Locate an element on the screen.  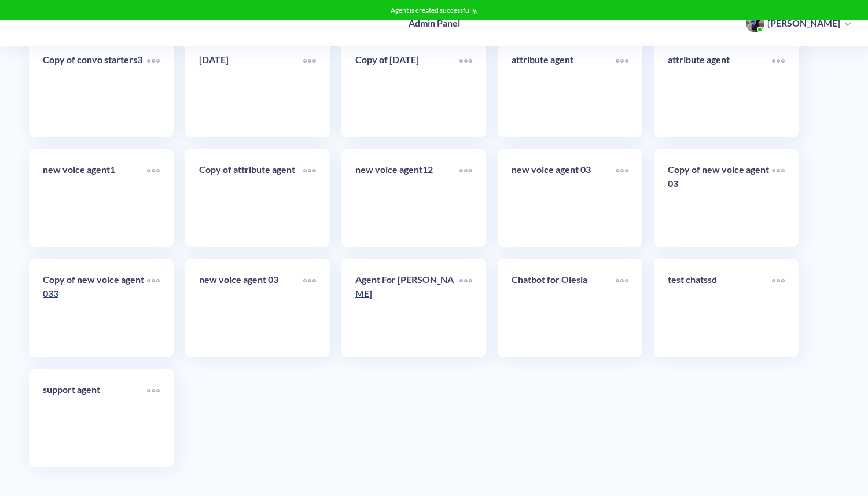
a: new voice agent12 is located at coordinates (407, 198).